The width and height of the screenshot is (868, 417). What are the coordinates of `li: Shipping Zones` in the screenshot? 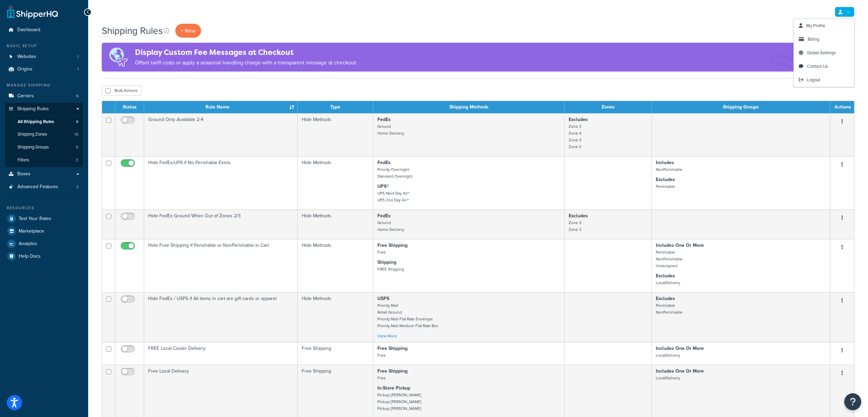 It's located at (44, 134).